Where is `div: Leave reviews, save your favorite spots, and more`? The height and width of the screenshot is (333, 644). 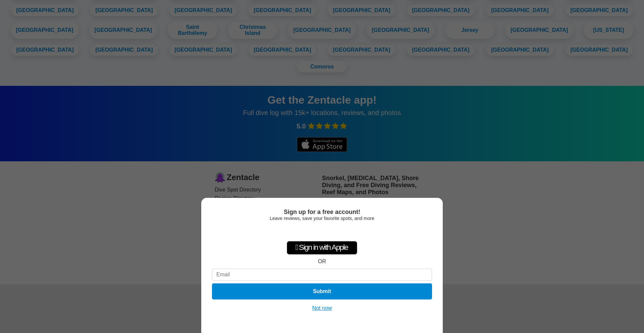
div: Leave reviews, save your favorite spots, and more is located at coordinates (322, 218).